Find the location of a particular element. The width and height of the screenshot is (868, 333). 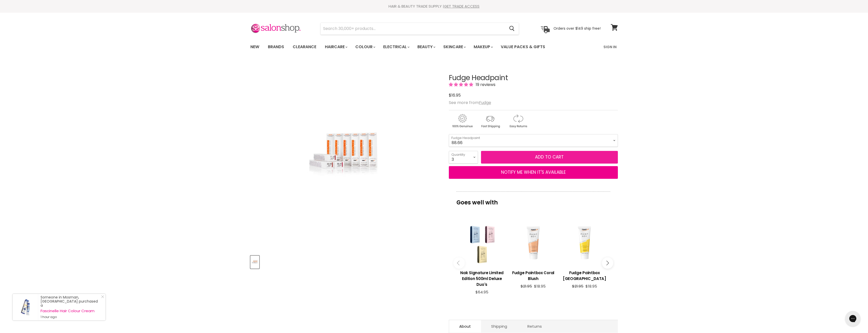

div: Product thumbnails is located at coordinates (345, 261).